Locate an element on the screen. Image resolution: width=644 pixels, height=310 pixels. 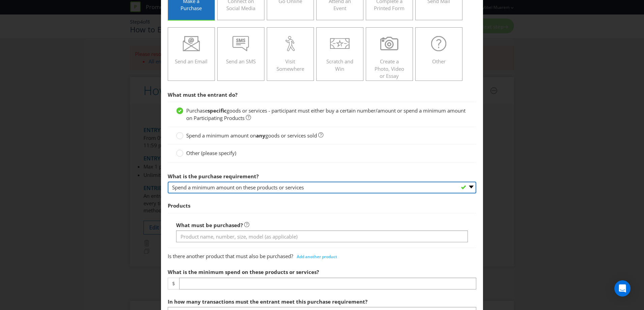
span: Other is located at coordinates (439, 62).